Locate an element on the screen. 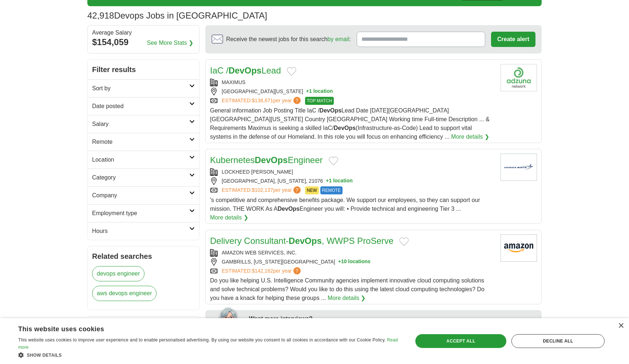 This screenshot has height=364, width=629. h2: Remote is located at coordinates (141, 142).